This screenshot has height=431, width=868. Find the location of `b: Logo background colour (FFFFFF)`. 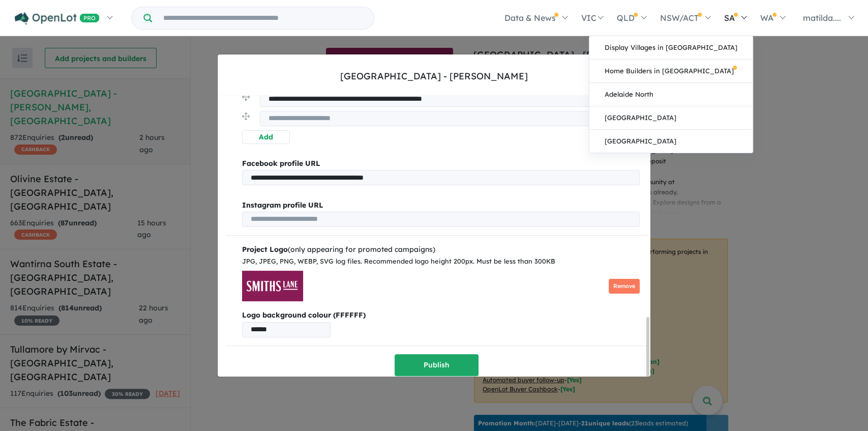

b: Logo background colour (FFFFFF) is located at coordinates (441, 316).